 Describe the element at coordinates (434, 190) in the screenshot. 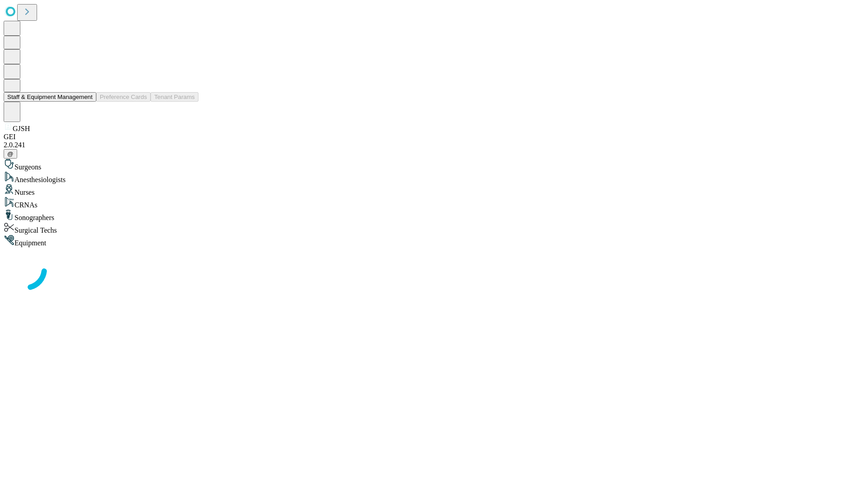

I see `div: Nurses` at that location.